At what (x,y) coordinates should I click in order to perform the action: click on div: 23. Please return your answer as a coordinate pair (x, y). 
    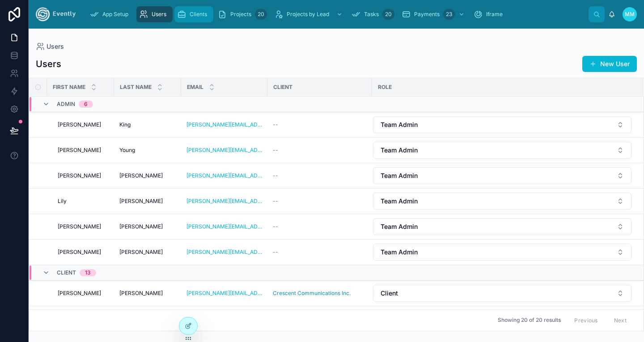
    Looking at the image, I should click on (449, 14).